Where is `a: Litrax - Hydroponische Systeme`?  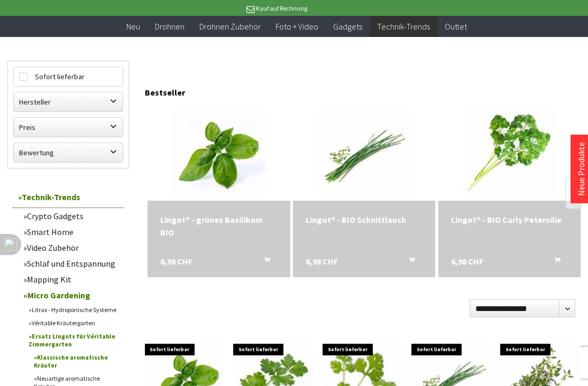
a: Litrax - Hydroponische Systeme is located at coordinates (74, 310).